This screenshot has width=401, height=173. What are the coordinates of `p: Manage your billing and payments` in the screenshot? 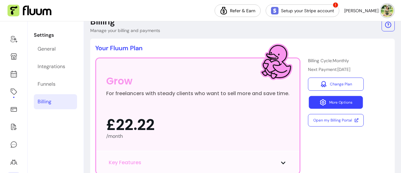 It's located at (125, 30).